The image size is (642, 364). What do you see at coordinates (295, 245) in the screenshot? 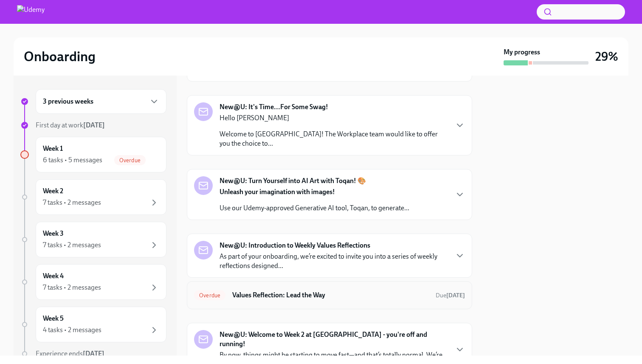
I see `strong: New@U: Introduction to Weekly Values Reflections` at bounding box center [295, 245].